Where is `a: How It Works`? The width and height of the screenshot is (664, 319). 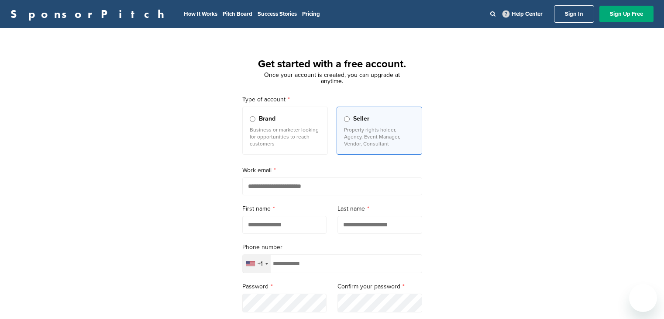 a: How It Works is located at coordinates (200, 14).